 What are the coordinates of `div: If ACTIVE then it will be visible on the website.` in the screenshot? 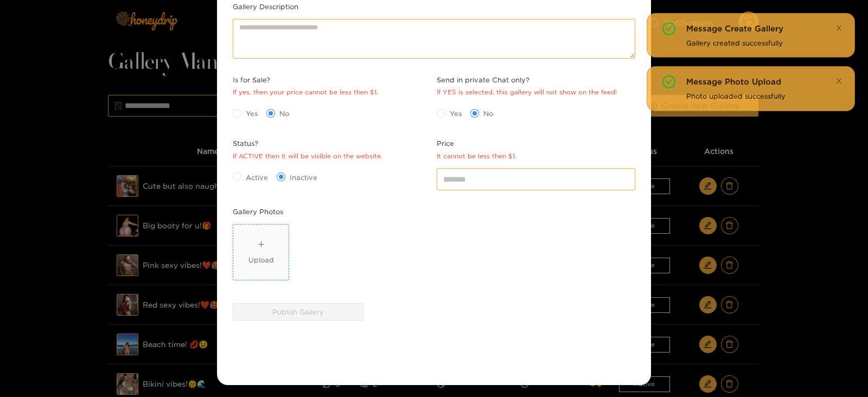 It's located at (307, 156).